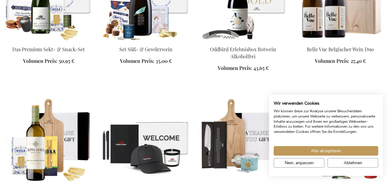 The height and width of the screenshot is (182, 389). What do you see at coordinates (340, 61) in the screenshot?
I see `a: Volumen Preis: 27,40 €` at bounding box center [340, 61].